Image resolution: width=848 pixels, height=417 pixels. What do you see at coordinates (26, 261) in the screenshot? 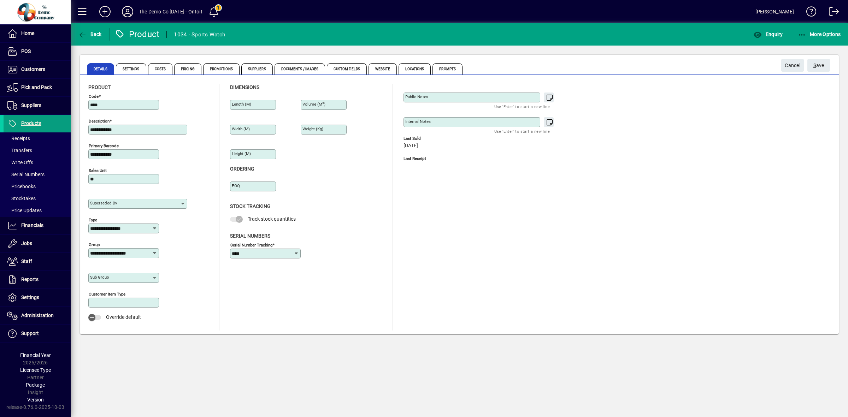
I see `span: Staff` at bounding box center [26, 261].